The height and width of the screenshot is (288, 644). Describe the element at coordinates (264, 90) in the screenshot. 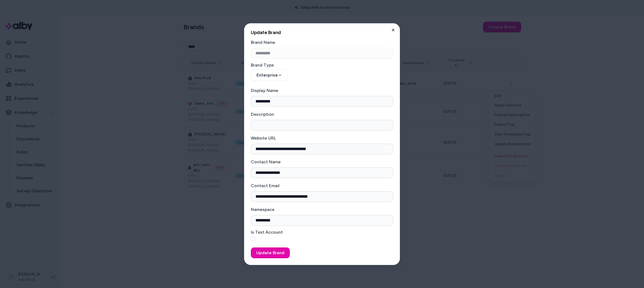

I see `label: Display Name` at that location.